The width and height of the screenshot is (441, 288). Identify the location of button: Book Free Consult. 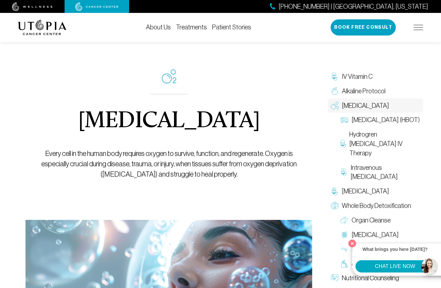
(363, 27).